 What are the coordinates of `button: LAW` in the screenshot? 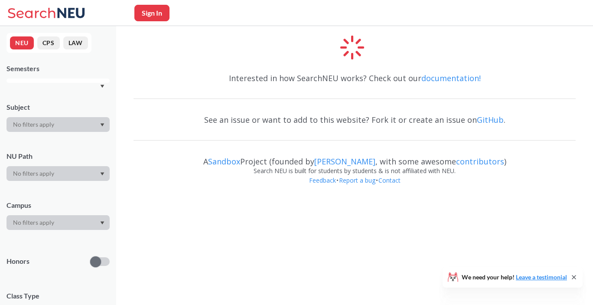 It's located at (75, 43).